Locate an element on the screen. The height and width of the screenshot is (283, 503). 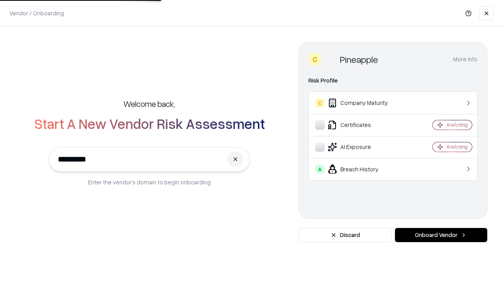
h2: Start A New Vendor Risk Assessment is located at coordinates (149, 123).